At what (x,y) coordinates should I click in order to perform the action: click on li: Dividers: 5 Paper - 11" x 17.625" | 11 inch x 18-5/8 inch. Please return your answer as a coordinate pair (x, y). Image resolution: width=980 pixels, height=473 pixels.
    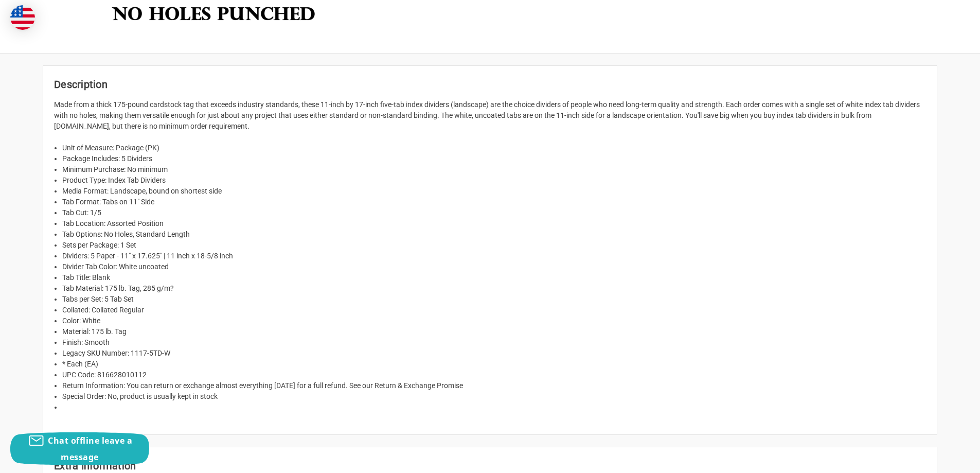
    Looking at the image, I should click on (494, 256).